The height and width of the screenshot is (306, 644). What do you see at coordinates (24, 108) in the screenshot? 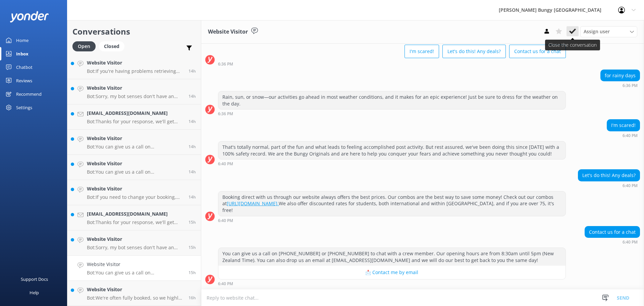
I see `div: Settings` at bounding box center [24, 108].